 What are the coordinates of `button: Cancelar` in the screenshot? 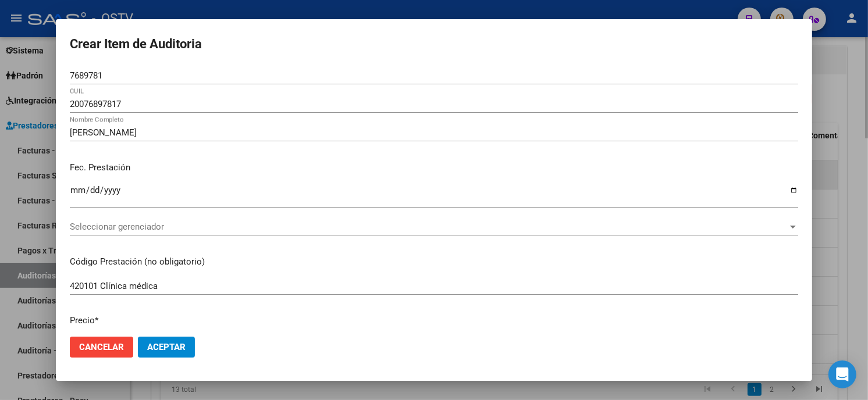 It's located at (101, 347).